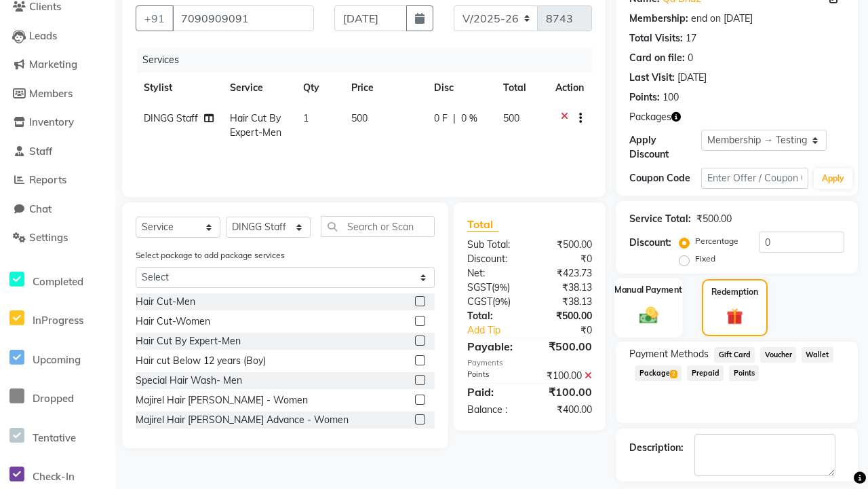 This screenshot has width=868, height=489. I want to click on button: +91, so click(155, 18).